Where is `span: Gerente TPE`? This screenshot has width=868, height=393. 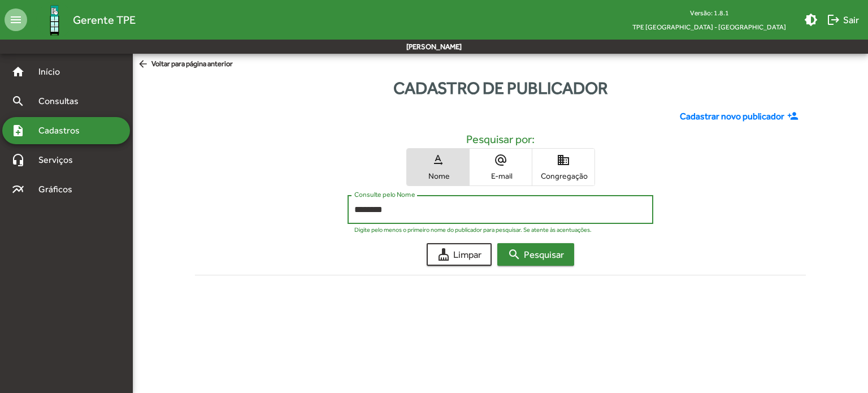 span: Gerente TPE is located at coordinates (104, 19).